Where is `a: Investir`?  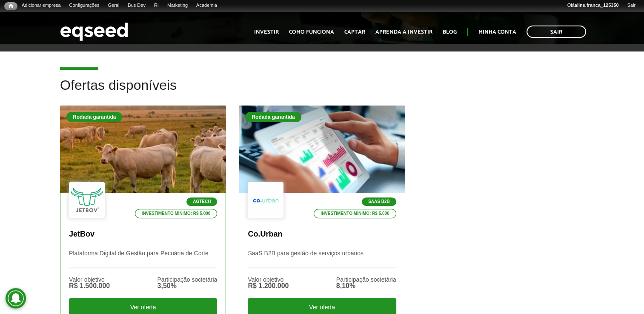
a: Investir is located at coordinates (266, 32).